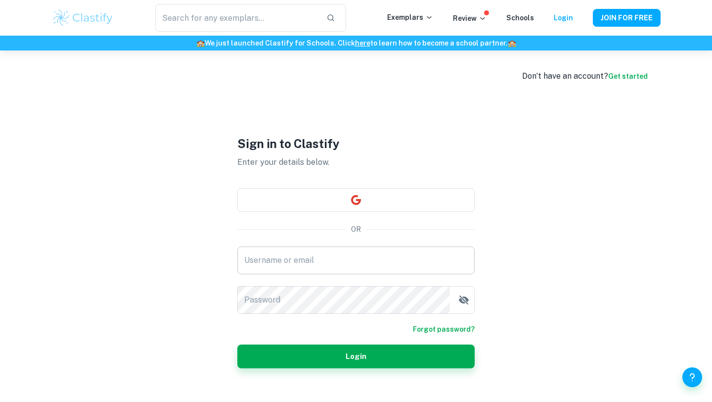 The image size is (712, 402). Describe the element at coordinates (356, 356) in the screenshot. I see `button: Login` at that location.